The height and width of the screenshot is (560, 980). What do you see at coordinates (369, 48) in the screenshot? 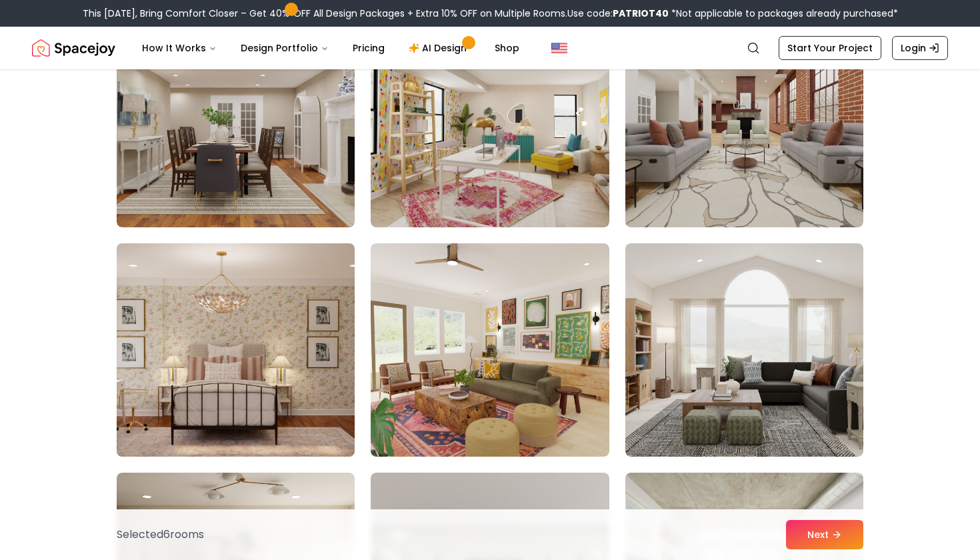
I see `a: Pricing` at bounding box center [369, 48].